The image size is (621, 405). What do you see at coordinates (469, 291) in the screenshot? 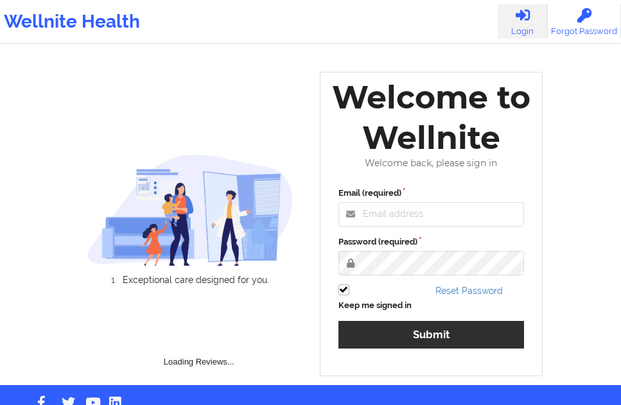
I see `a: Reset Password` at bounding box center [469, 291].